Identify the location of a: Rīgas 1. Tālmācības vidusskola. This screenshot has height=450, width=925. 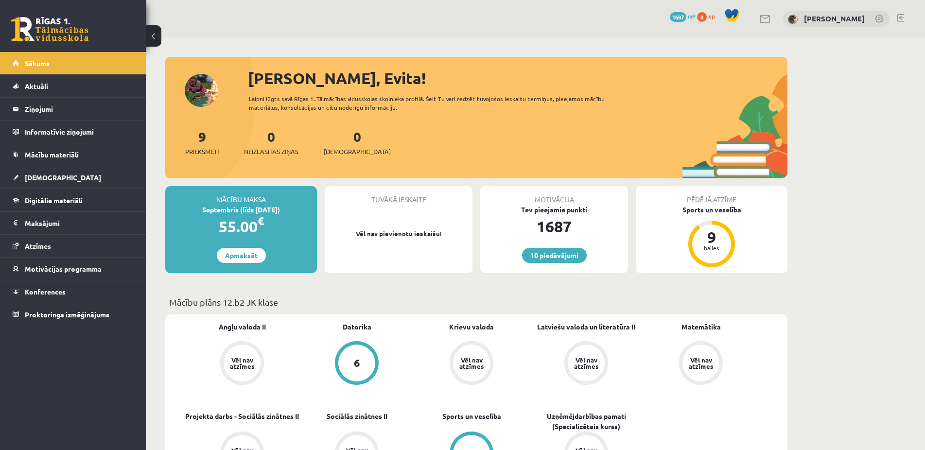
(50, 29).